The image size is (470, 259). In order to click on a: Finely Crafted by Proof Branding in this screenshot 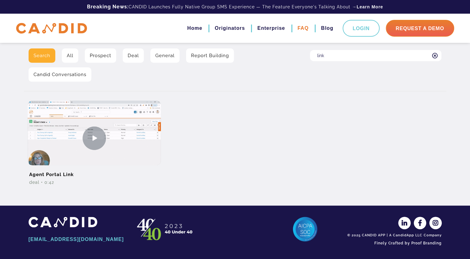, I will do `click(393, 243)`.